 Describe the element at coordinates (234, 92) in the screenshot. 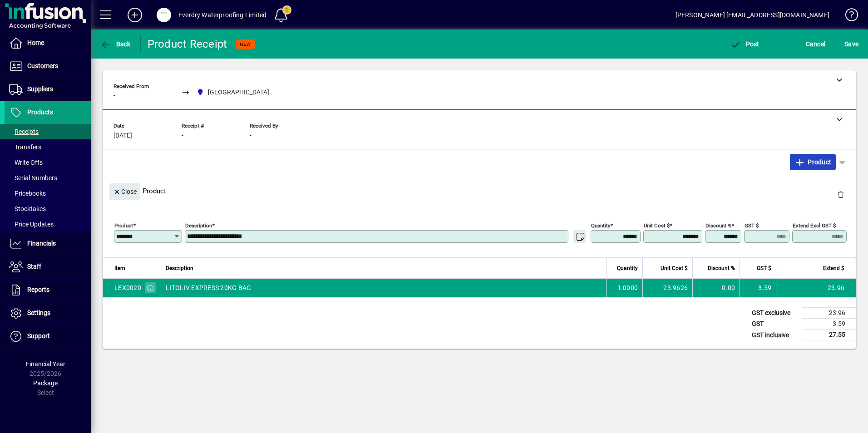

I see `span: Queenstown` at that location.